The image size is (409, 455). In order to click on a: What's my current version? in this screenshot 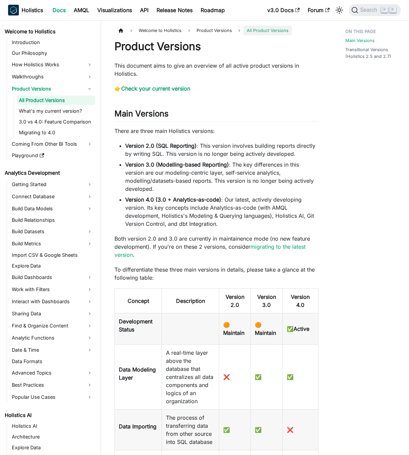, I will do `click(56, 111)`.